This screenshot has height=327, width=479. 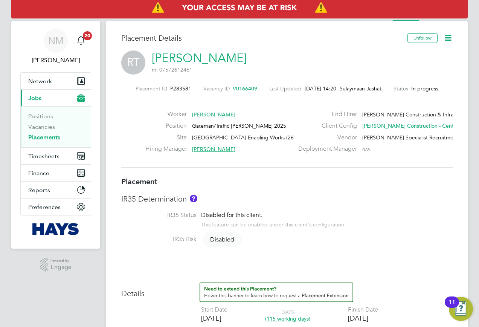 I want to click on span: m: 07572612461, so click(x=172, y=70).